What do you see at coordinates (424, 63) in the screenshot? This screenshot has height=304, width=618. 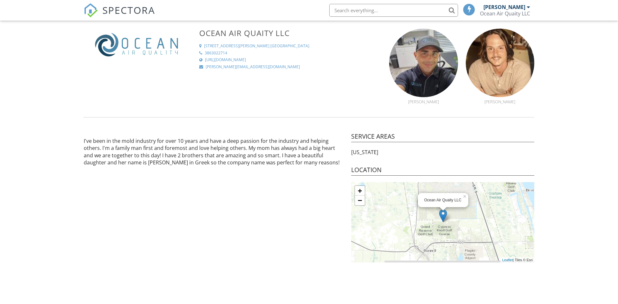 I see `img: ocean.jpg` at bounding box center [424, 63].